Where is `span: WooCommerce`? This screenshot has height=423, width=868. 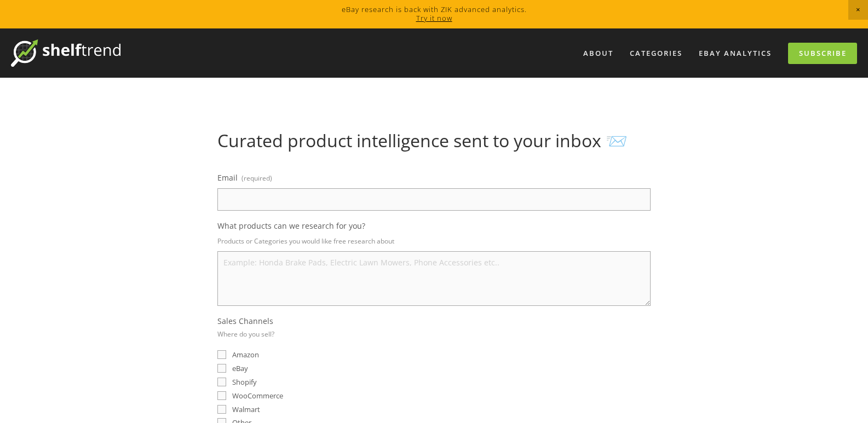 span: WooCommerce is located at coordinates (257, 396).